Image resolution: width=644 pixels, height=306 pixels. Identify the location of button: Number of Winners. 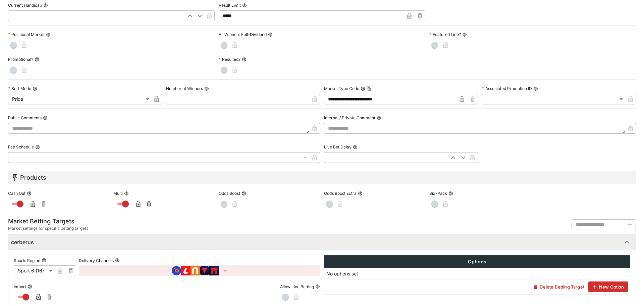
(207, 89).